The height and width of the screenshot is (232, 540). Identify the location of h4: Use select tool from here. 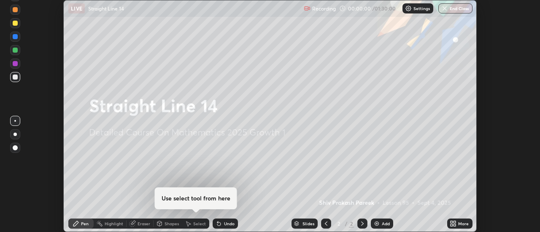
(196, 199).